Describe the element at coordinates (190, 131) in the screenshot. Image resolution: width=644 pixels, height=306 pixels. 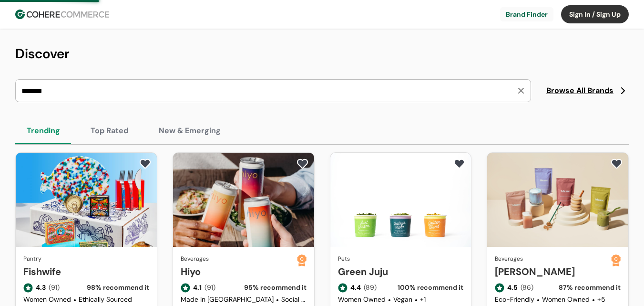
I see `button: New & Emerging` at that location.